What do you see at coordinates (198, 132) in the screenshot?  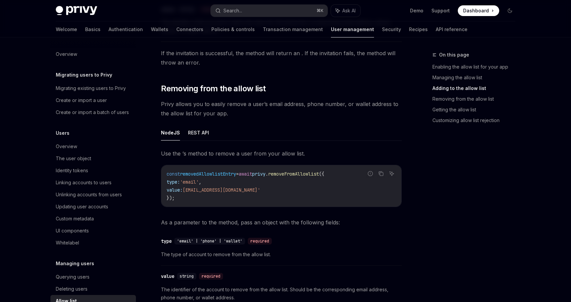 I see `button: REST API` at bounding box center [198, 132].